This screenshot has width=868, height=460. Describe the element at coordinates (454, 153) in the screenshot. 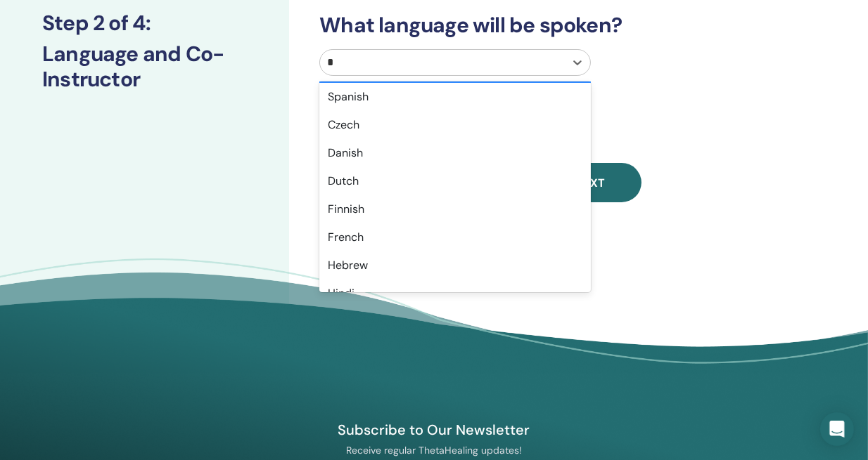

I see `div: Danish` at that location.